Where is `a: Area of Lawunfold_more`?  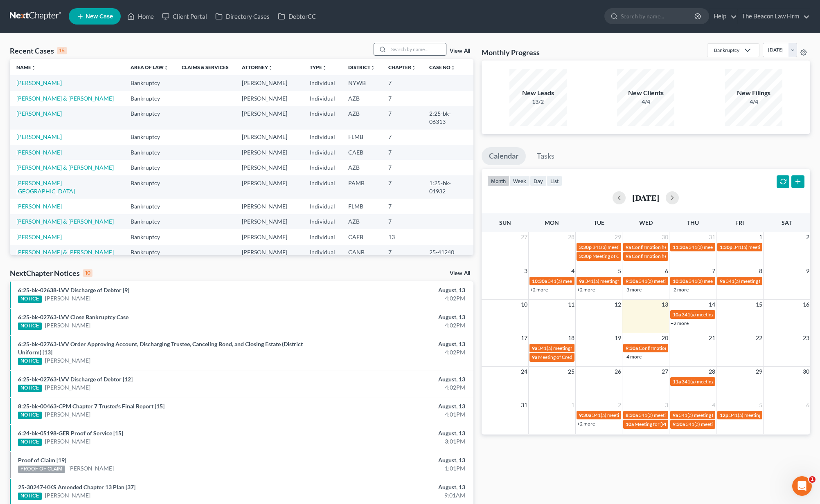
a: Area of Lawunfold_more is located at coordinates (150, 67).